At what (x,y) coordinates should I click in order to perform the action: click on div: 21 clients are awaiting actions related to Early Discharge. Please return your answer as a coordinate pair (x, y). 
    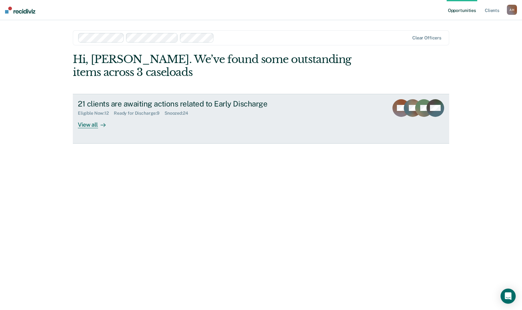
    Looking at the image, I should click on (188, 104).